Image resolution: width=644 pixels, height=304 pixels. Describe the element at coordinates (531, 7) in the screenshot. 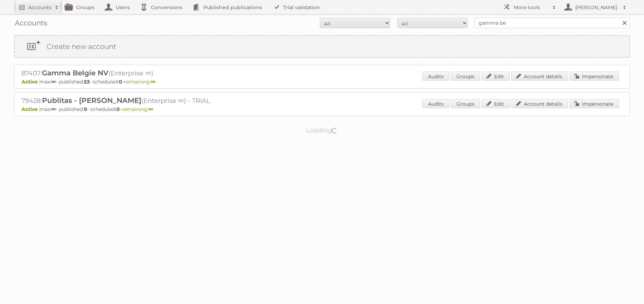

I see `h2: More tools` at that location.